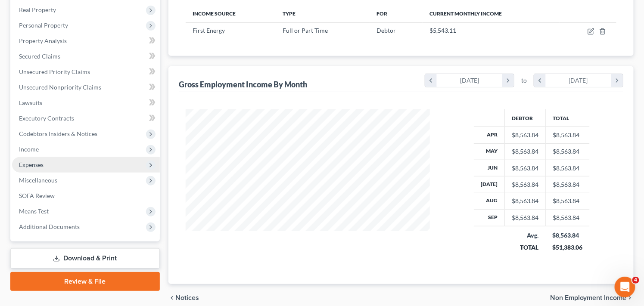 The height and width of the screenshot is (306, 644). What do you see at coordinates (31, 164) in the screenshot?
I see `span: Expenses` at bounding box center [31, 164].